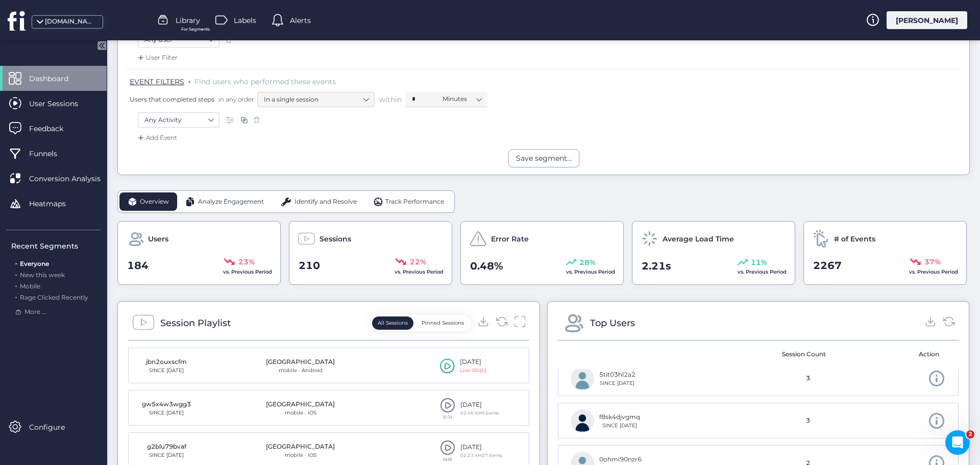  I want to click on span: 2.21s, so click(656, 266).